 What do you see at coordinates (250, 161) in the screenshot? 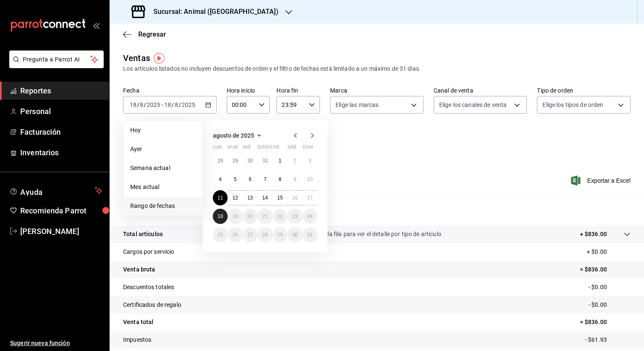
I see `button: 30 de julio de 2025` at bounding box center [250, 161].